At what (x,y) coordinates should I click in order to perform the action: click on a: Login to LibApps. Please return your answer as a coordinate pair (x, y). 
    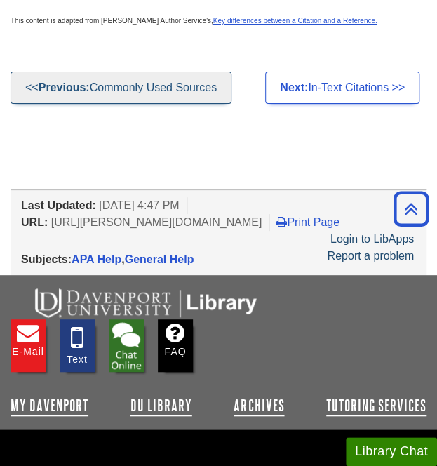
    Looking at the image, I should click on (372, 239).